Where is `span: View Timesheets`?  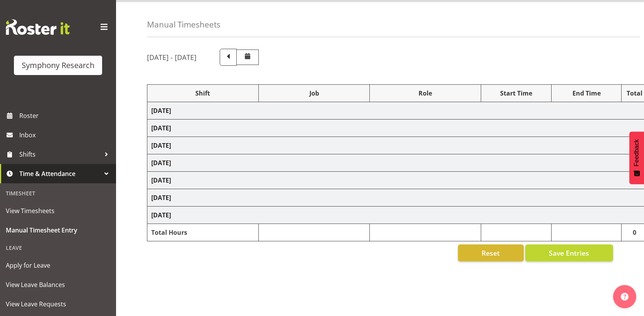 span: View Timesheets is located at coordinates (58, 211).